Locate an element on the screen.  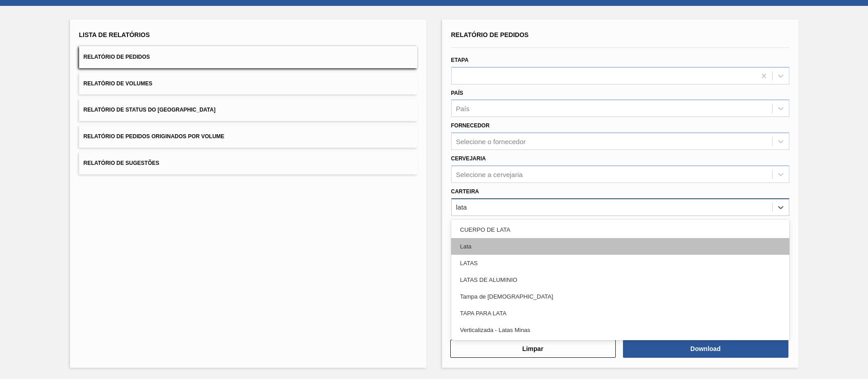
div: LATAS is located at coordinates (620, 263).